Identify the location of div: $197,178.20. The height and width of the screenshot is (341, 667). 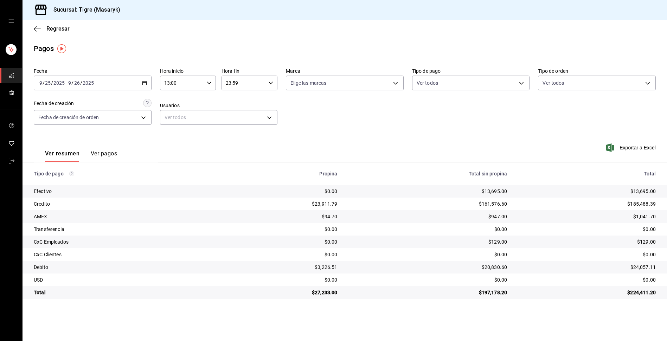
(428, 292).